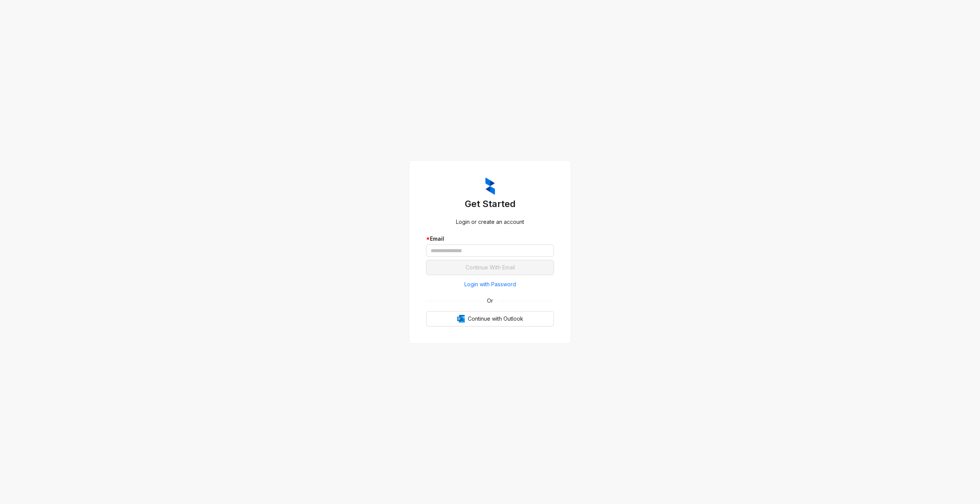 The height and width of the screenshot is (504, 980). I want to click on span: Continue with Outlook, so click(495, 319).